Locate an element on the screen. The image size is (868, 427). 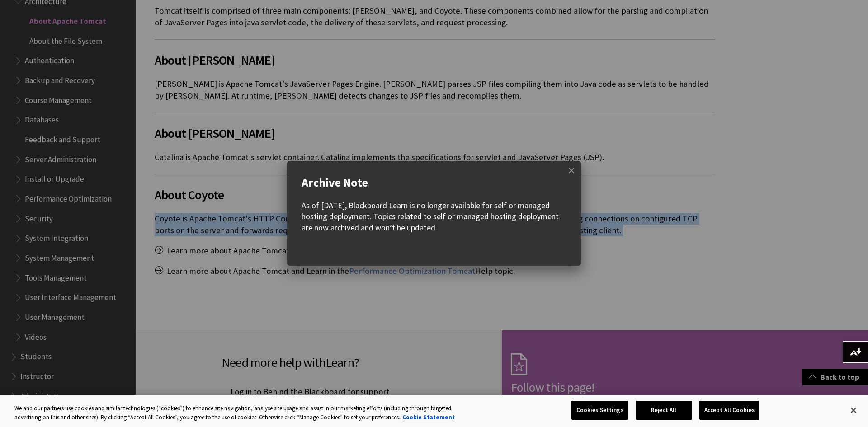
button: Cookies Settings is located at coordinates (600, 410).